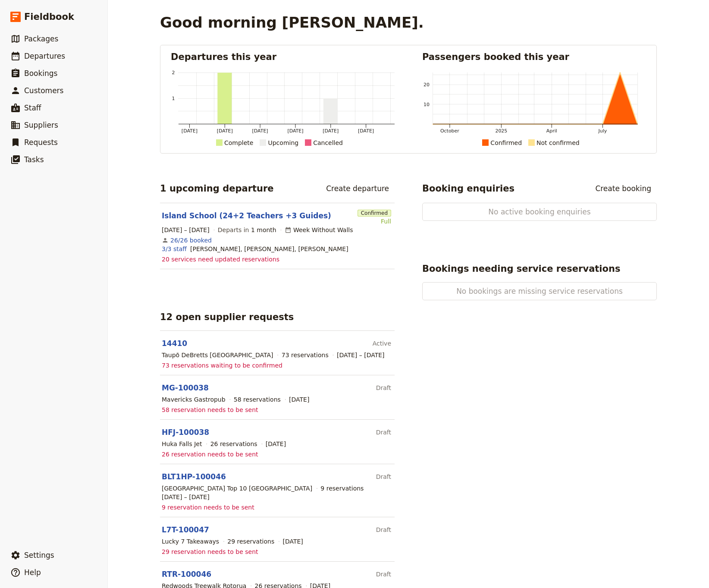  What do you see at coordinates (269, 249) in the screenshot?
I see `span: Karl Young, Kaylah Emerson, Kayla Pene` at bounding box center [269, 249].